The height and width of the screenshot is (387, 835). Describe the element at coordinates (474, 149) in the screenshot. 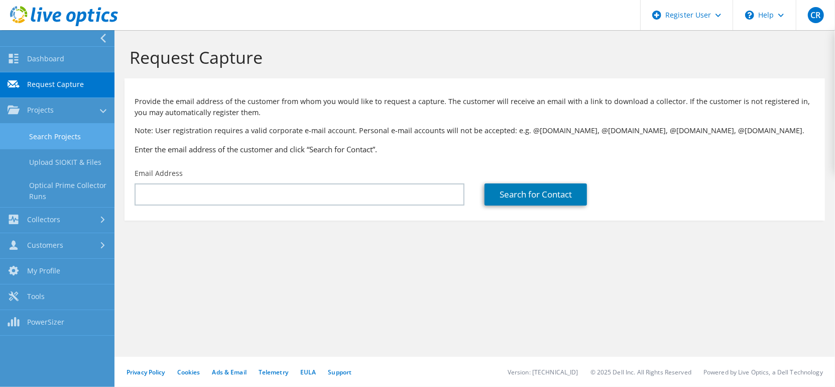

I see `h3: Enter the email address of the customer and click “Search for Contact”.` at that location.